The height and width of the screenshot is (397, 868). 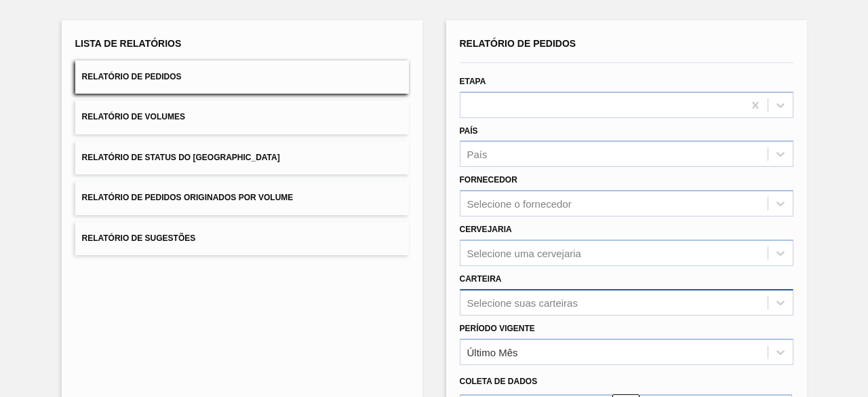 What do you see at coordinates (242, 77) in the screenshot?
I see `button: Relatório de Pedidos` at bounding box center [242, 77].